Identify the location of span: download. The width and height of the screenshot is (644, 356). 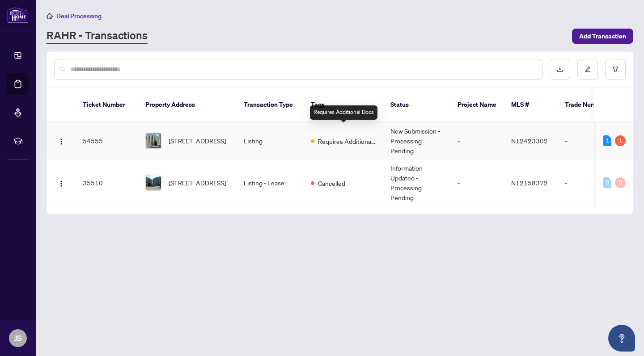
(560, 70).